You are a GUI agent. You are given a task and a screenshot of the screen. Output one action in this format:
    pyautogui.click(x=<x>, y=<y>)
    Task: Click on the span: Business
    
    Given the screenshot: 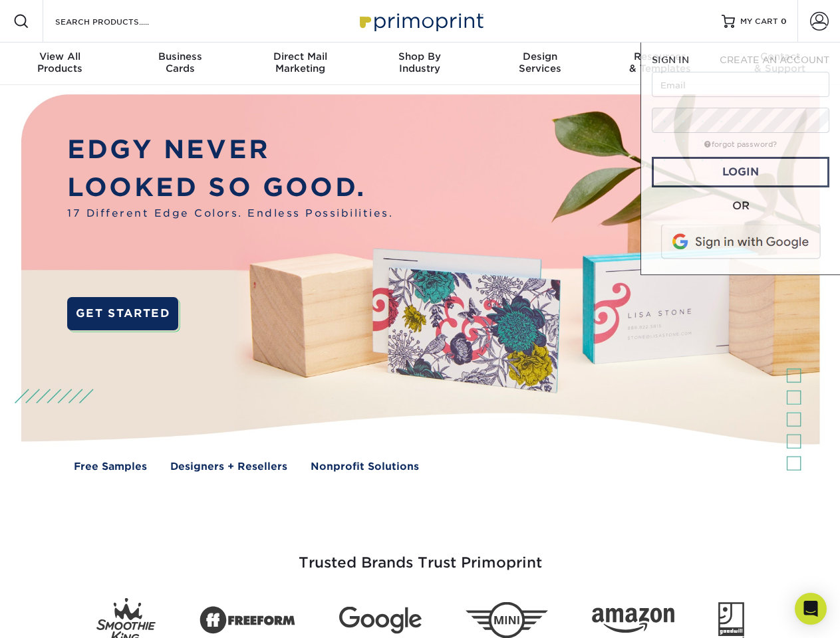 What is the action you would take?
    pyautogui.click(x=180, y=56)
    